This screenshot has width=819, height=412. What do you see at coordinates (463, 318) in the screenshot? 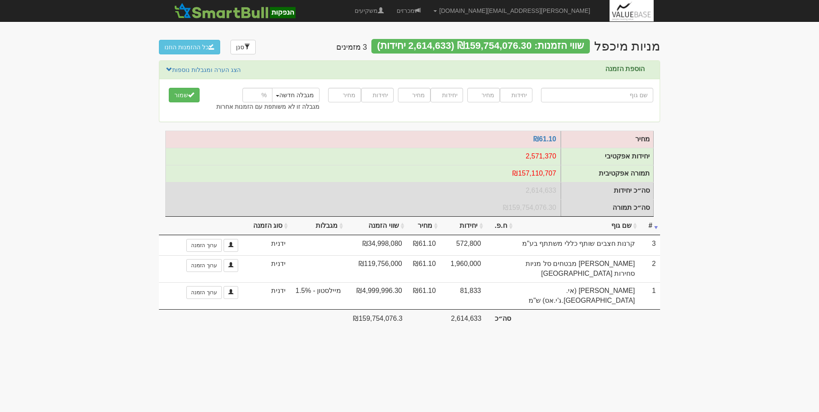
I see `td: 2,614,633` at bounding box center [463, 318].